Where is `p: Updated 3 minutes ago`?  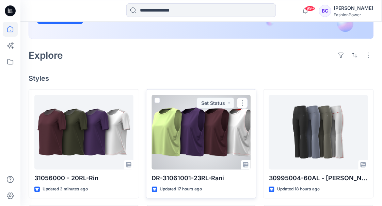
p: Updated 3 minutes ago is located at coordinates (65, 190).